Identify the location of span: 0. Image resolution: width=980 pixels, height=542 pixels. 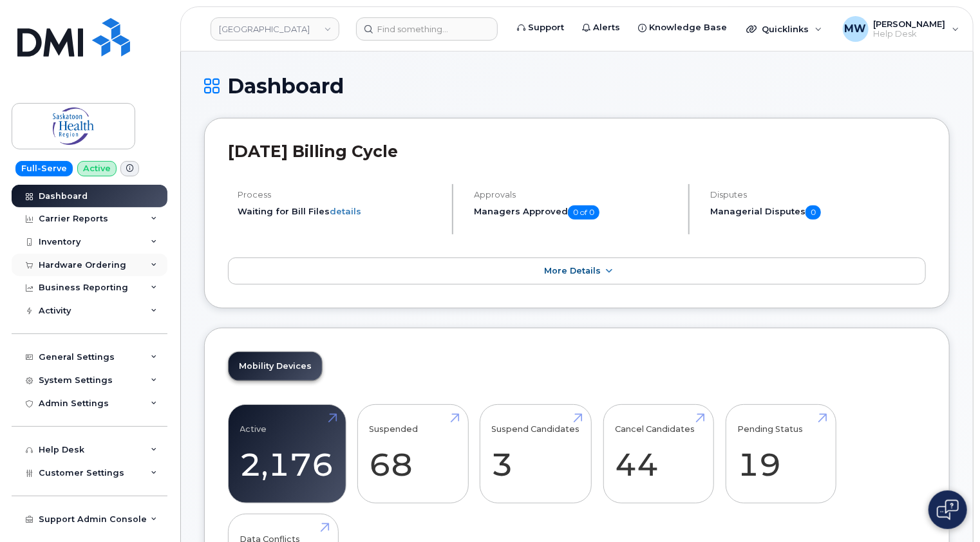
(813, 212).